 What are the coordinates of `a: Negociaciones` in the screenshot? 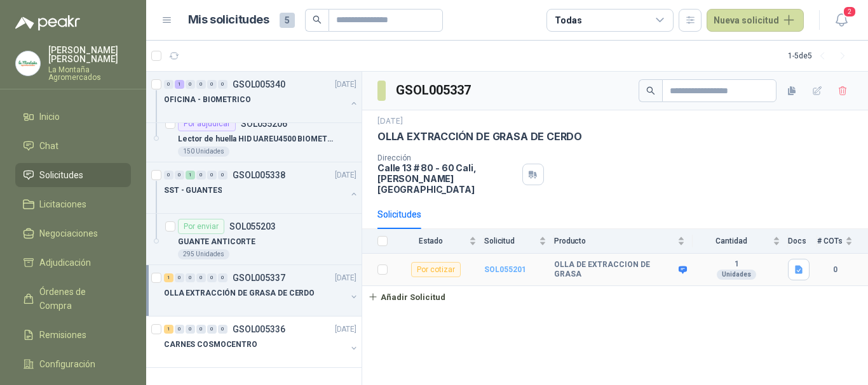 It's located at (73, 233).